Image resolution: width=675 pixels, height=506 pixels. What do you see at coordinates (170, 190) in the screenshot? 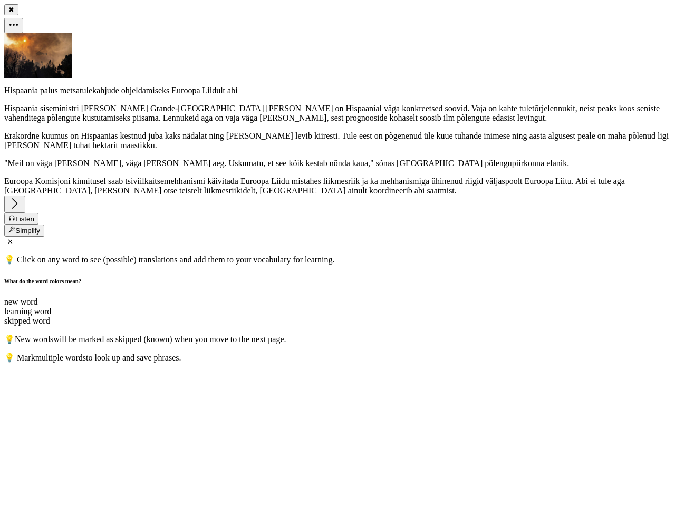
I see `span: otse` at bounding box center [170, 190].